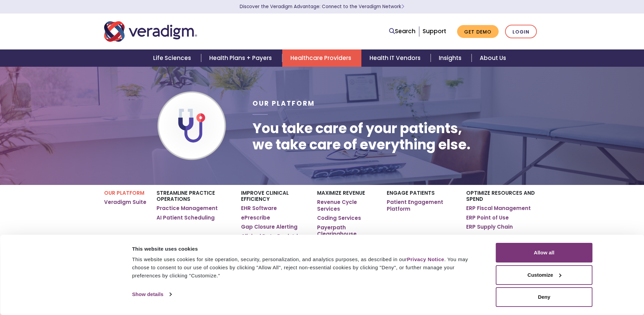  Describe the element at coordinates (259, 208) in the screenshot. I see `a: EHR Software` at that location.